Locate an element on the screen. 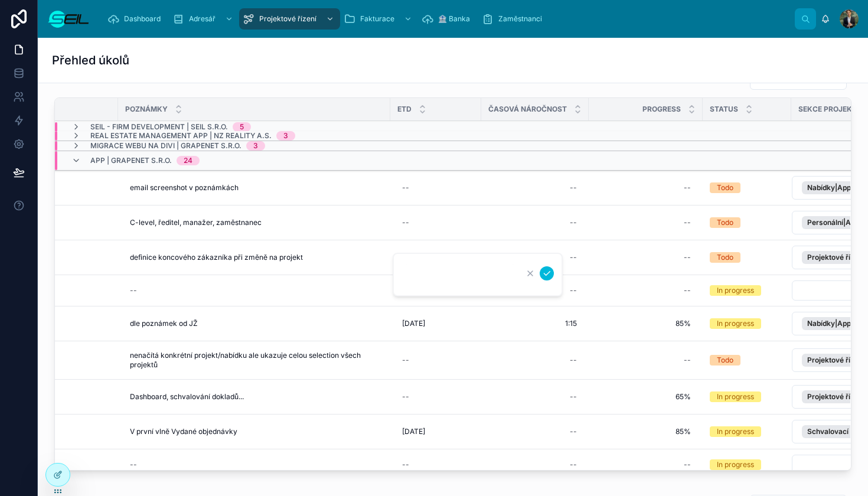 Image resolution: width=868 pixels, height=496 pixels. span: 65% is located at coordinates (645, 396).